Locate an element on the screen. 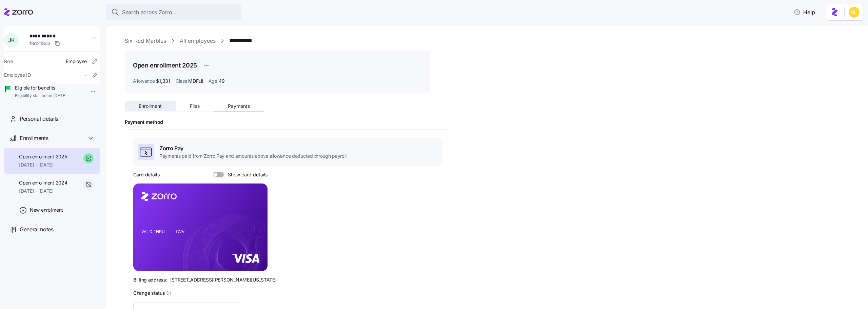 The width and height of the screenshot is (868, 309). span: 49 is located at coordinates (222, 81).